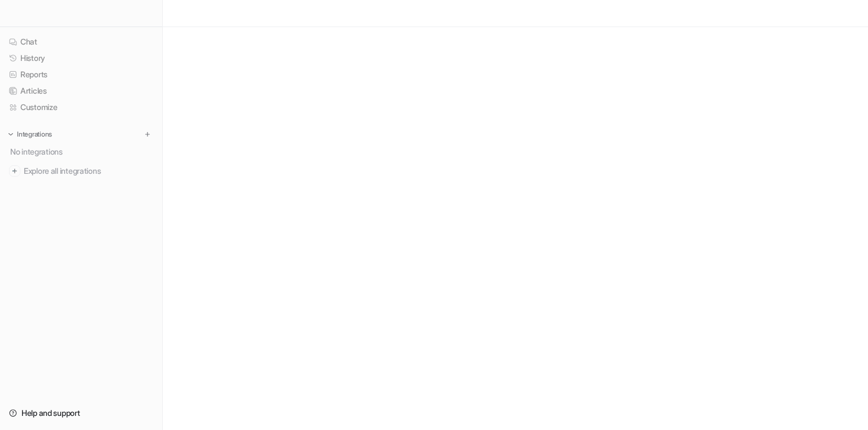 The image size is (868, 430). What do you see at coordinates (88, 171) in the screenshot?
I see `span: Explore all integrations` at bounding box center [88, 171].